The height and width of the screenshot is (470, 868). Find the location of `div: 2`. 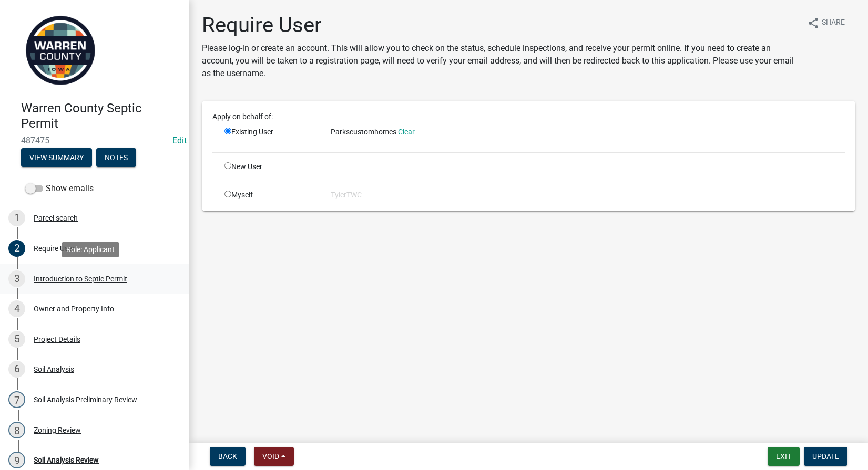

div: 2 is located at coordinates (17, 248).